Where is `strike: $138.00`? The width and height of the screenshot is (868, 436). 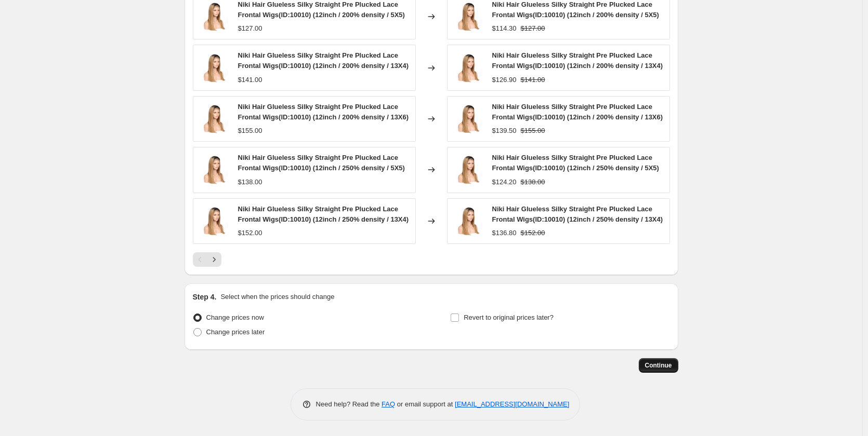
strike: $138.00 is located at coordinates (533, 182).